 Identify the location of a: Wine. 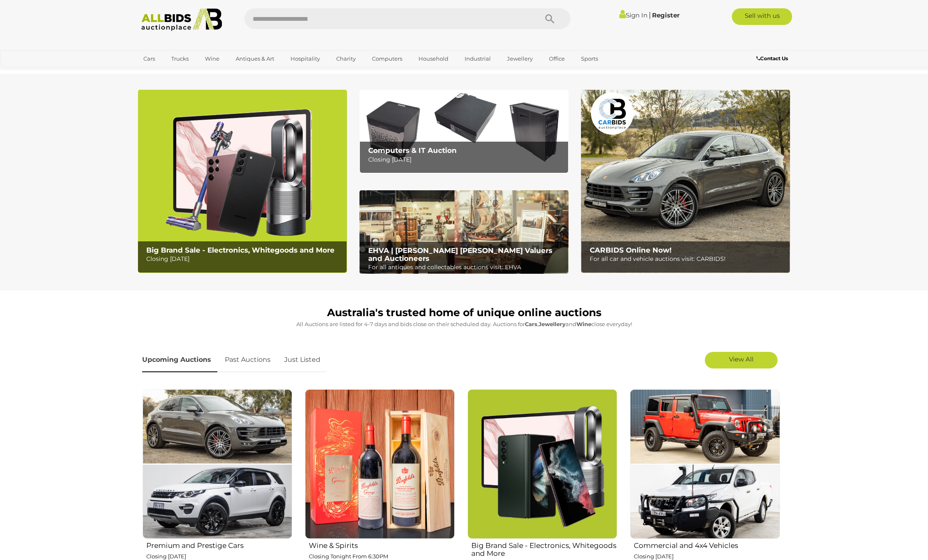
(212, 58).